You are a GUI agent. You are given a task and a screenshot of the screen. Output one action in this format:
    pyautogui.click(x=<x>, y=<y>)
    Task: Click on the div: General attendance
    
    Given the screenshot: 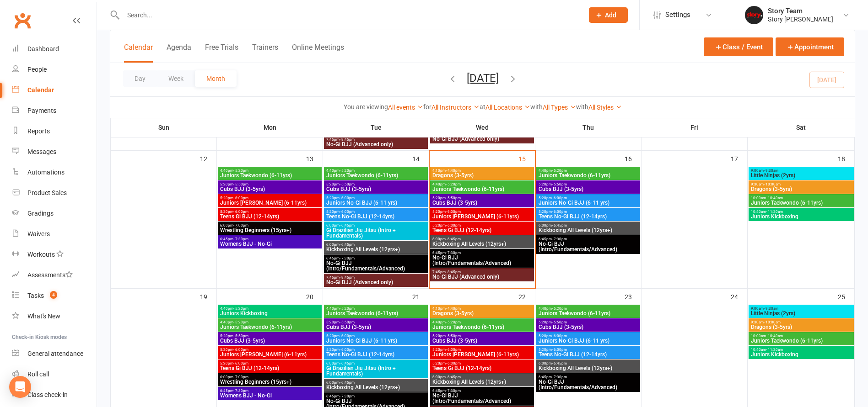 What is the action you would take?
    pyautogui.click(x=55, y=354)
    